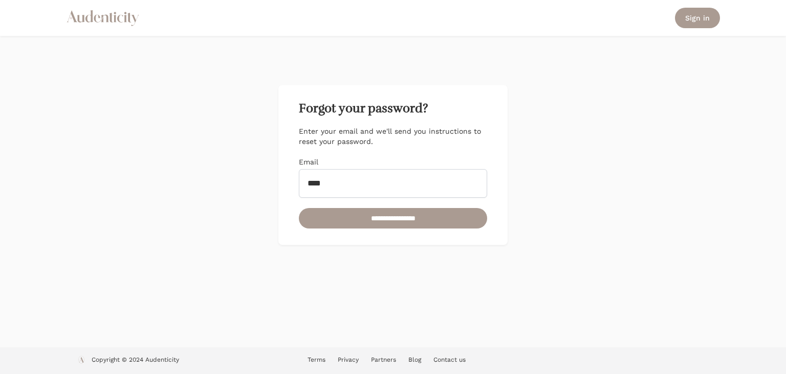 Image resolution: width=786 pixels, height=374 pixels. Describe the element at coordinates (393, 136) in the screenshot. I see `p: Enter your email and we'll send you instructions to reset your password.` at that location.